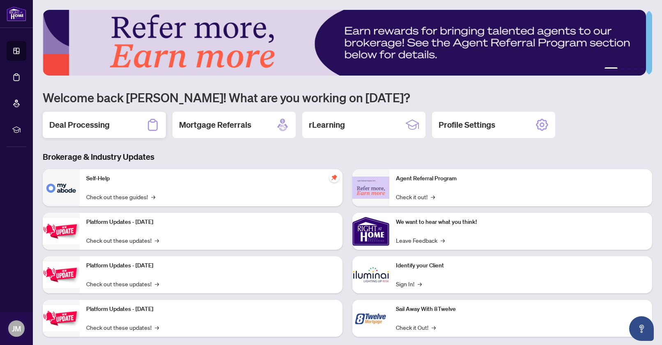 The image size is (662, 345). Describe the element at coordinates (371, 318) in the screenshot. I see `img: Sail Away With 8Twelve` at that location.